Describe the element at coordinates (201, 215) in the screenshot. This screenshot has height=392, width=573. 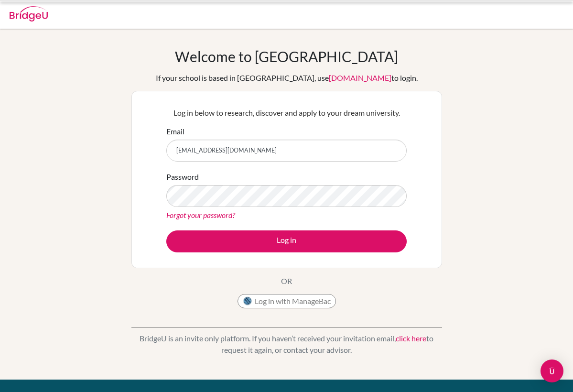
I see `a: Forgot your password?` at that location.